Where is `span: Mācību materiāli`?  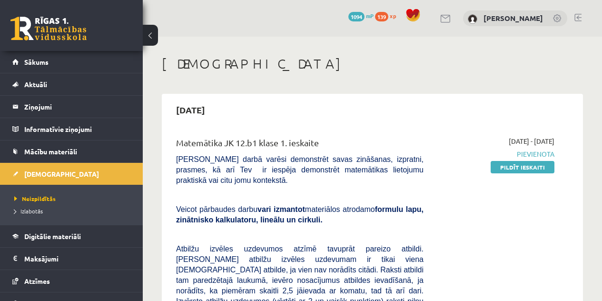
span: Mācību materiāli is located at coordinates (50, 151).